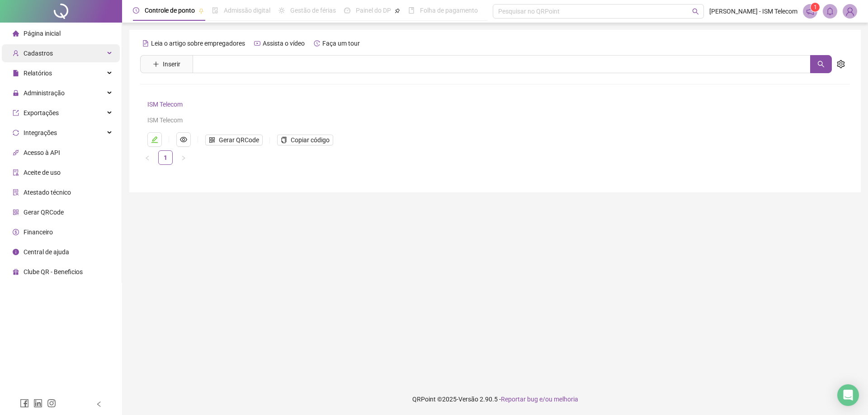  I want to click on span: Central de ajuda, so click(46, 253).